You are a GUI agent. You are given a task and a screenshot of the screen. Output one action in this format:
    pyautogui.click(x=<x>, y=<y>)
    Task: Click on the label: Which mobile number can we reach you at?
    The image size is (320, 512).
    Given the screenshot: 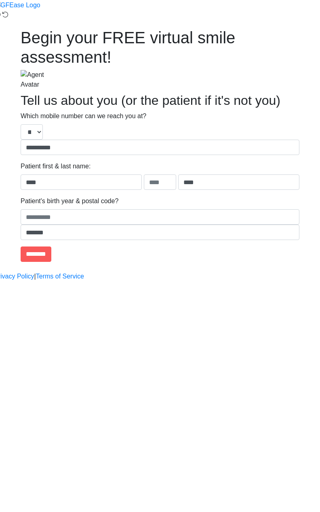 What is the action you would take?
    pyautogui.click(x=83, y=116)
    